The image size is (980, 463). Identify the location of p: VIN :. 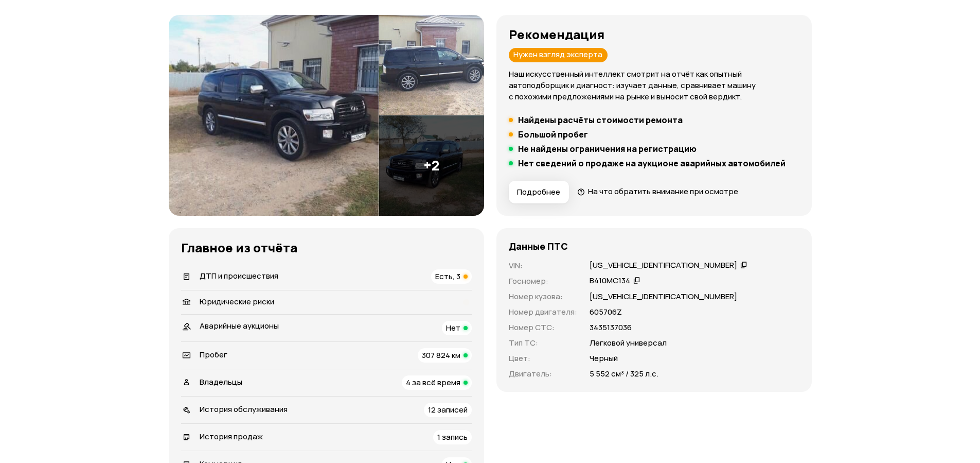
(543, 265).